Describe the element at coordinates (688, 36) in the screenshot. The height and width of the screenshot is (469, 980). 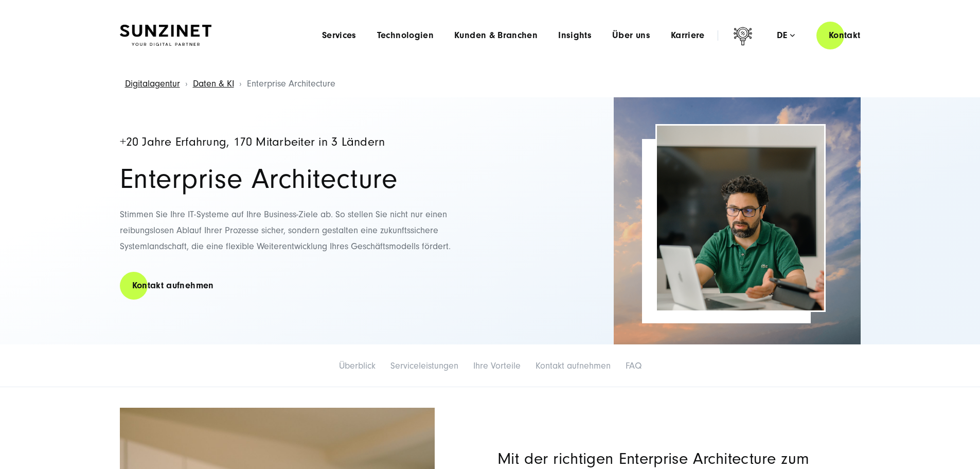
I see `a: Karriere` at that location.